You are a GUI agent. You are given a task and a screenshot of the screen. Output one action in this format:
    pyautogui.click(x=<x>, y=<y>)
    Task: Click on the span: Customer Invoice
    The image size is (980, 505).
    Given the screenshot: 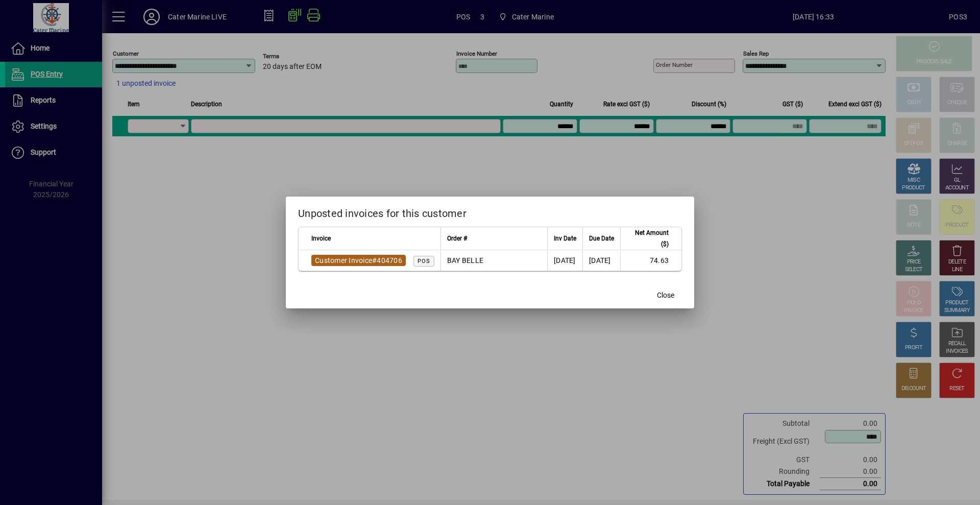 What is the action you would take?
    pyautogui.click(x=343, y=260)
    